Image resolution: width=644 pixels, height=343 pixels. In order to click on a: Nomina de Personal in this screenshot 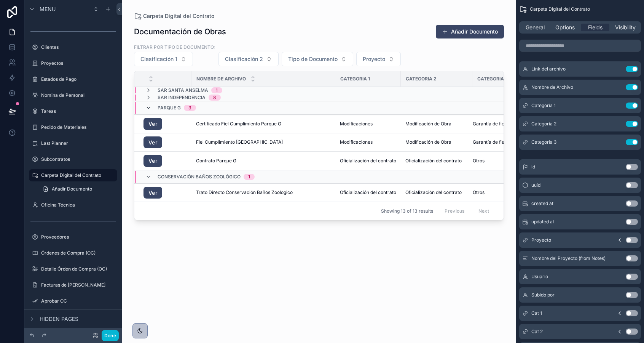, I will do `click(73, 95)`.